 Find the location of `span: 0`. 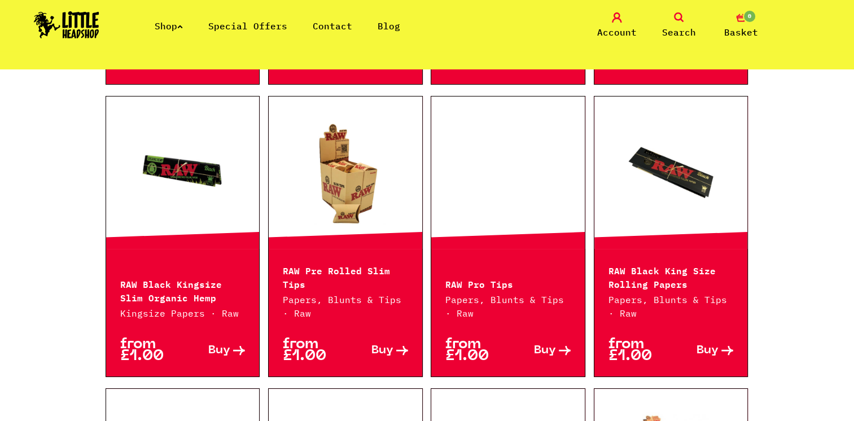

span: 0 is located at coordinates (749, 16).